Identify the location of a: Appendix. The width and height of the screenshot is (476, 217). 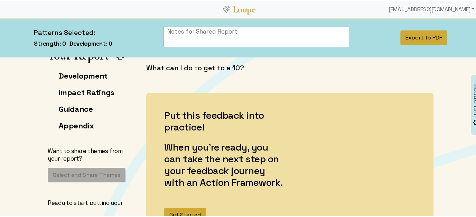
(76, 125).